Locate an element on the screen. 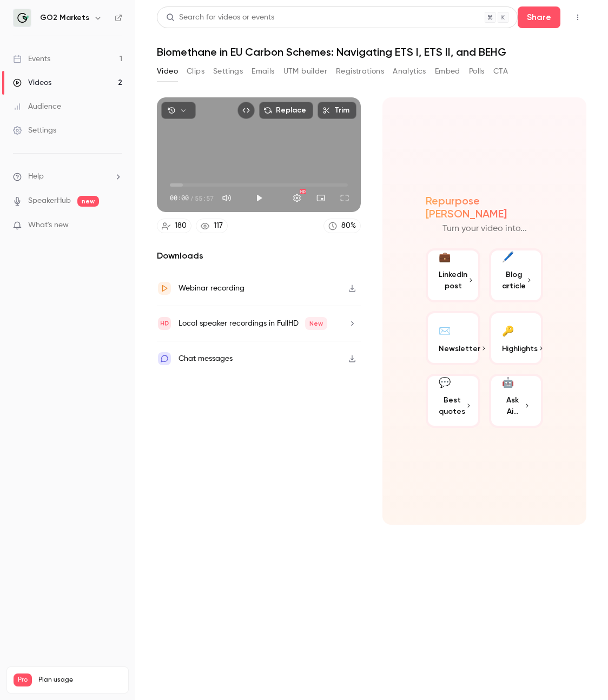  span: What's new is located at coordinates (48, 225).